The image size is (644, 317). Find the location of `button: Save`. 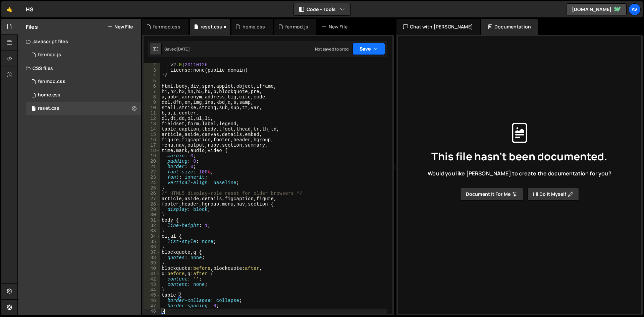

button: Save is located at coordinates (368, 49).